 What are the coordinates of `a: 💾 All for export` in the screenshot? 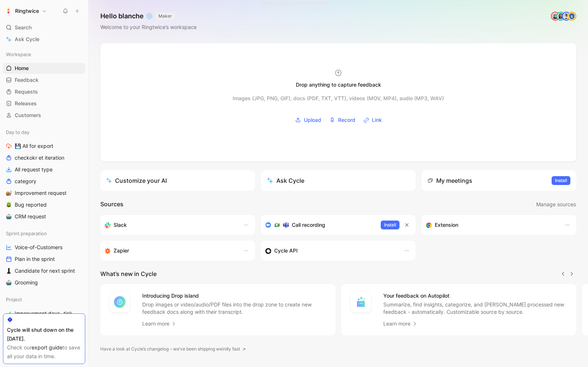 It's located at (44, 146).